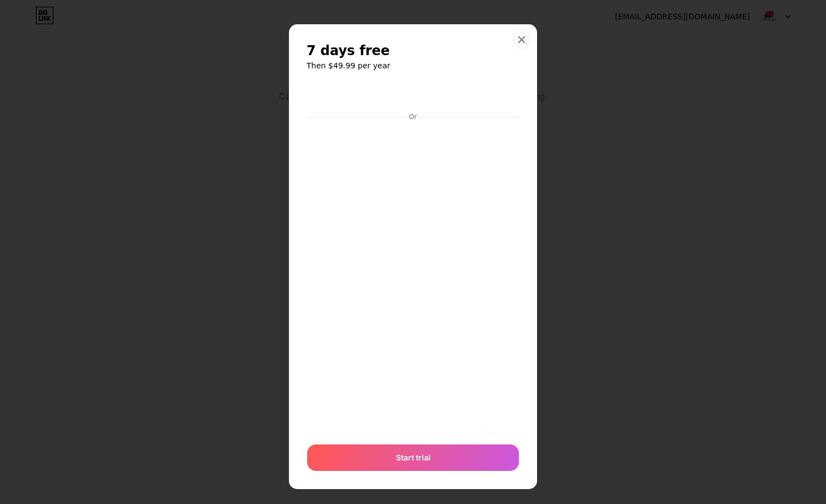  Describe the element at coordinates (413, 117) in the screenshot. I see `div: Or` at that location.